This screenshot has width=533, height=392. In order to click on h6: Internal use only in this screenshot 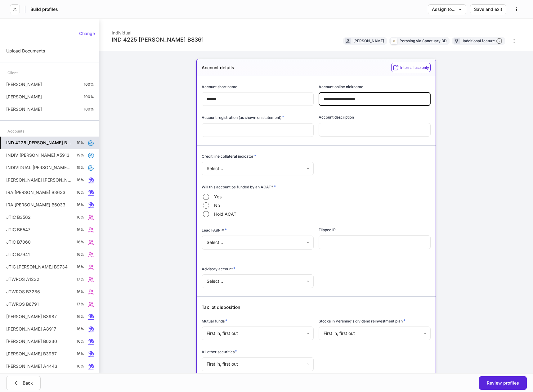, I will do `click(415, 67)`.